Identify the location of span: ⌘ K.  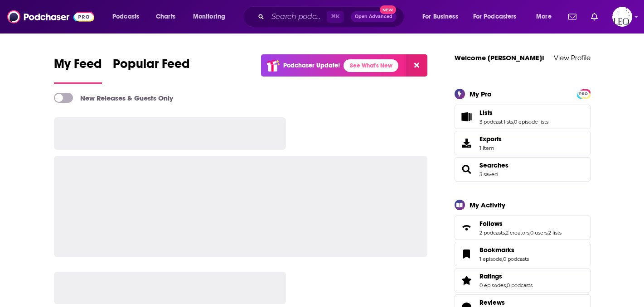
(335, 16).